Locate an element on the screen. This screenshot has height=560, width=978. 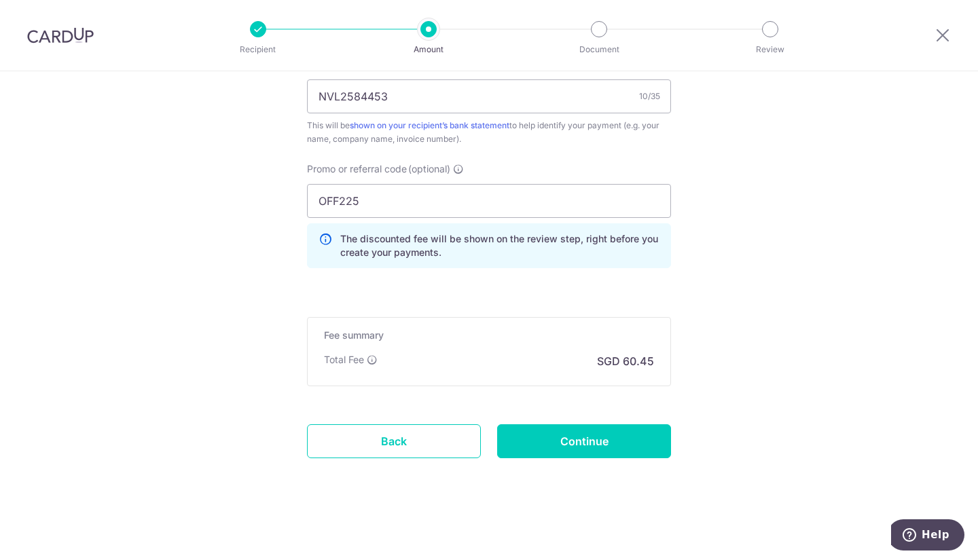
div: 10/35 is located at coordinates (649, 96).